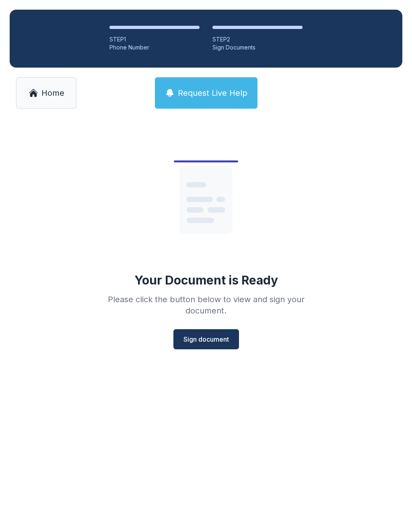 Image resolution: width=412 pixels, height=532 pixels. I want to click on div: Please click the button below to view and sign your document., so click(206, 305).